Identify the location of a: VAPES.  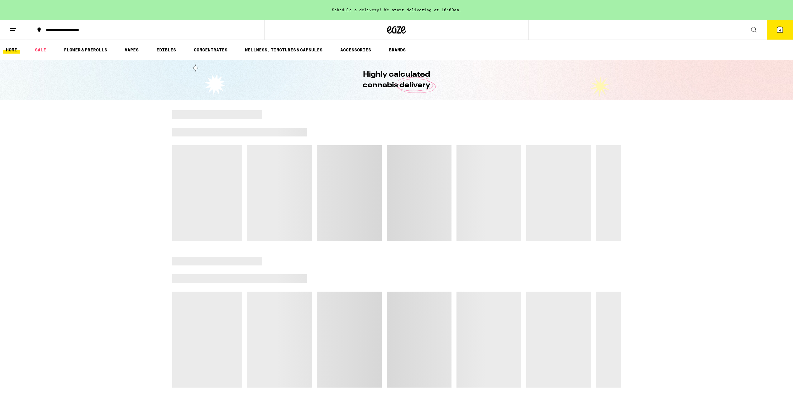
(132, 50).